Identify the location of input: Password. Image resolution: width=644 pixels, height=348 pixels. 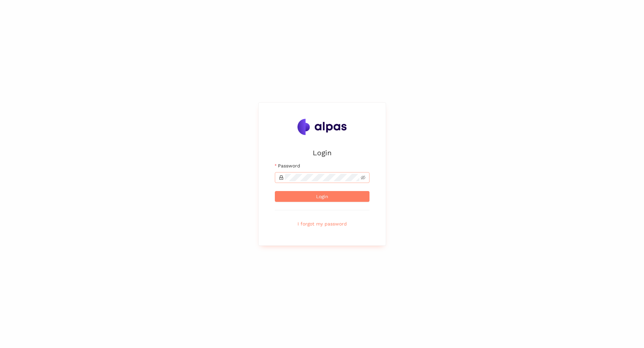
(322, 177).